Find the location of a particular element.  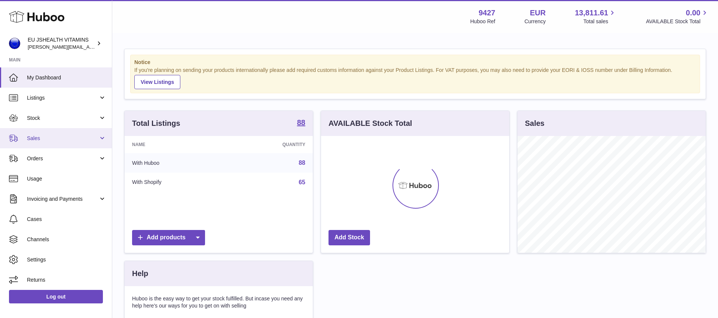

span: Cases is located at coordinates (67, 219).